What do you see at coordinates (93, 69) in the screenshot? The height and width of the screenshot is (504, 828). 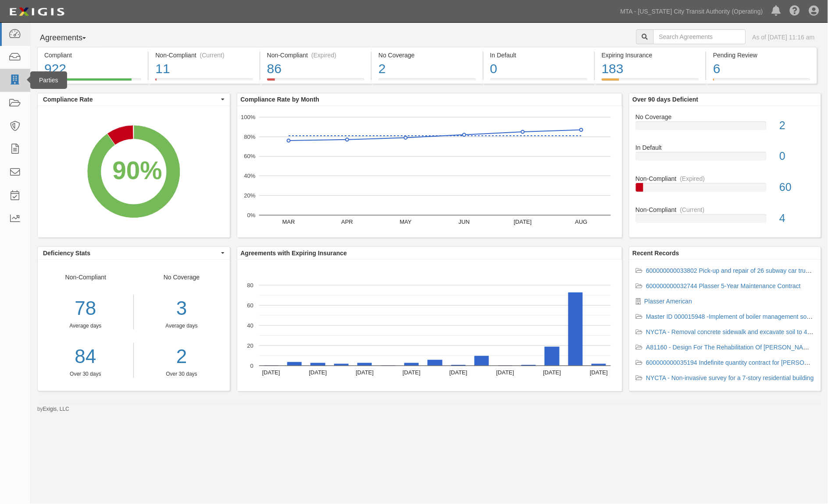 I see `div: 922` at bounding box center [93, 69].